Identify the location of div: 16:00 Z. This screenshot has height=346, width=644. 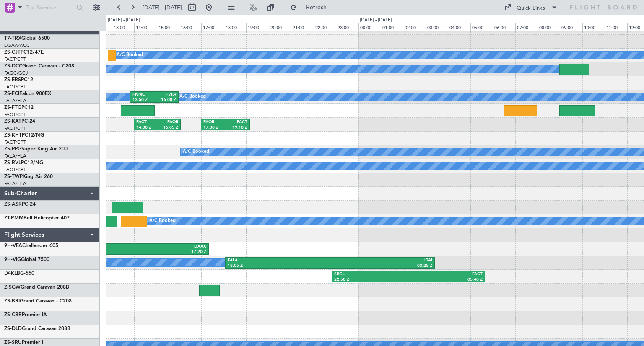
(165, 100).